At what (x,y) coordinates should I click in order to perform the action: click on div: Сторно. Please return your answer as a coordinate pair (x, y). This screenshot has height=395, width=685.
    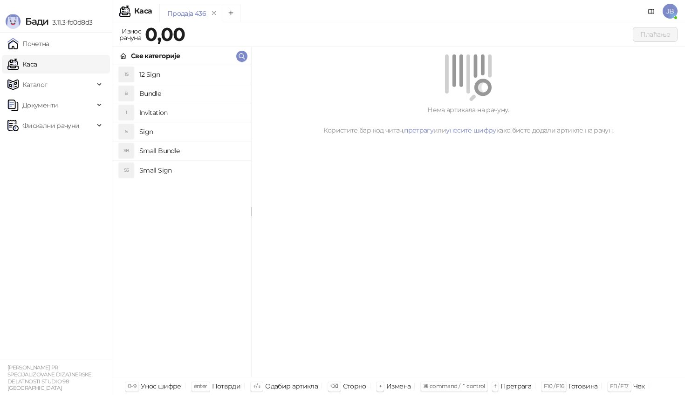
    Looking at the image, I should click on (354, 387).